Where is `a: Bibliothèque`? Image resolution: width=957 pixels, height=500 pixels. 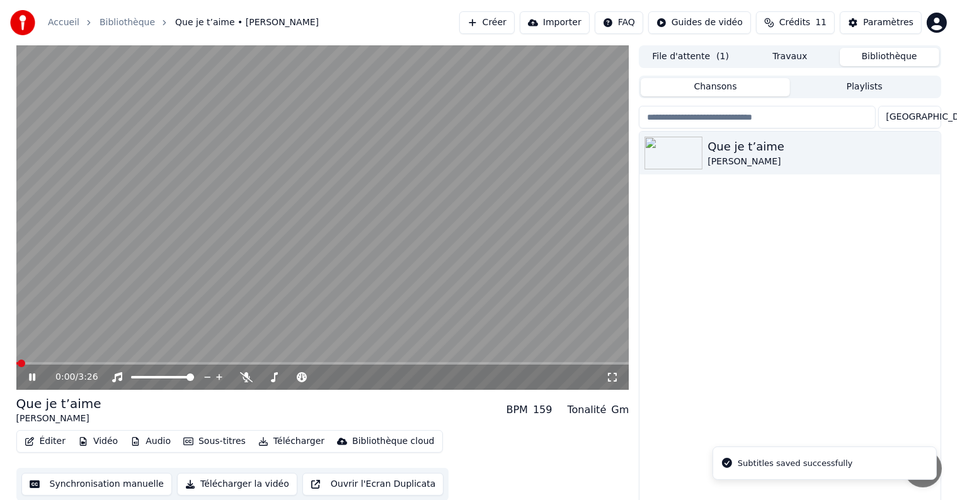
a: Bibliothèque is located at coordinates (127, 23).